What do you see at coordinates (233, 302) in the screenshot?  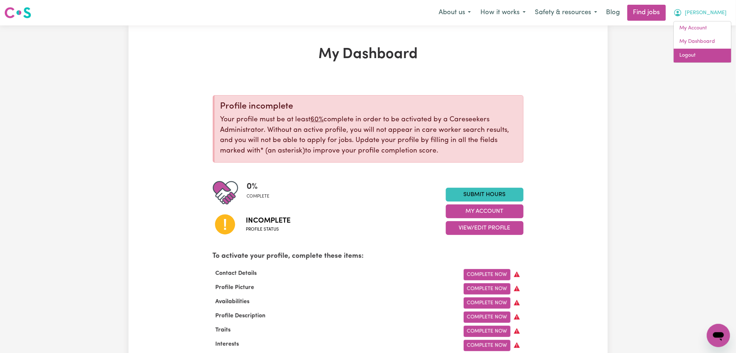 I see `span: Availabilities` at bounding box center [233, 302].